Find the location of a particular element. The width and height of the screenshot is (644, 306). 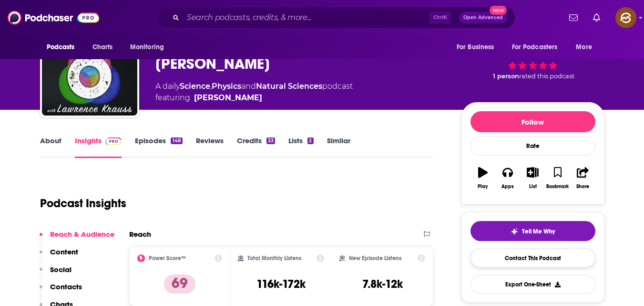

h3: 7.8k-12k is located at coordinates (382, 284).